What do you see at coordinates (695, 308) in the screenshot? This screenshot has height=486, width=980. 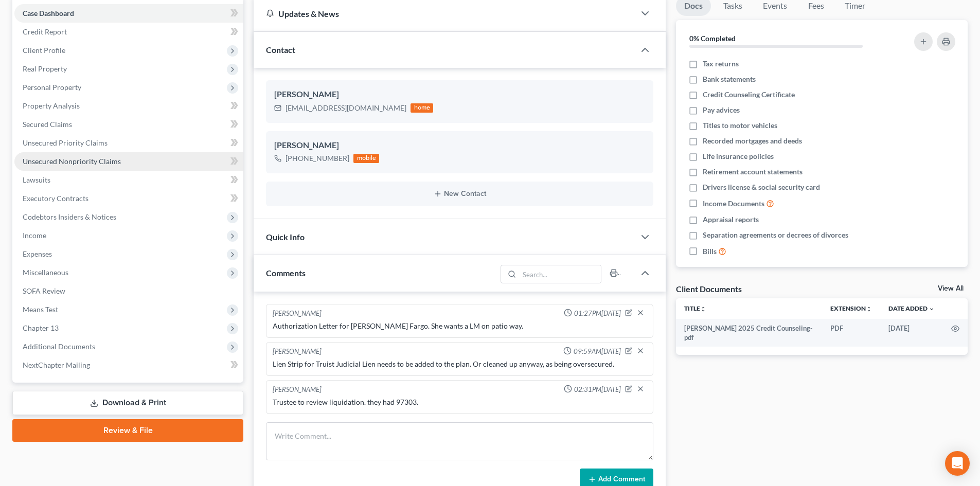 I see `a: Titleunfold_more` at bounding box center [695, 308].